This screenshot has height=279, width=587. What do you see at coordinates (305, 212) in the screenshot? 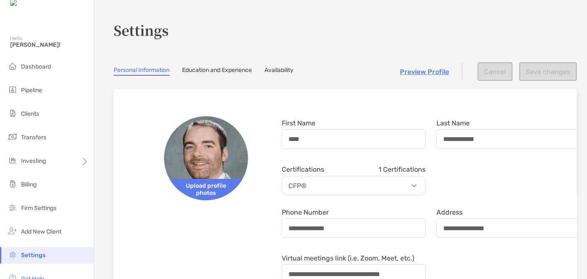
I see `label: Phone Number` at bounding box center [305, 212].